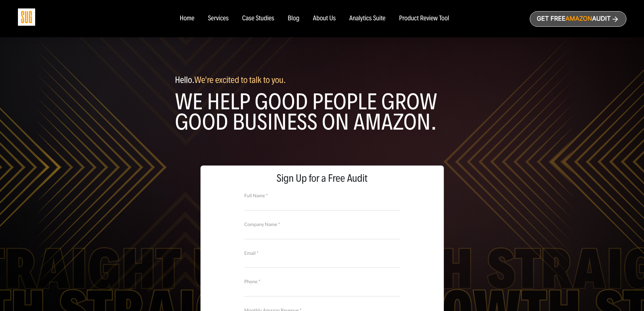 This screenshot has height=311, width=644. I want to click on input: Full Name *, so click(322, 205).